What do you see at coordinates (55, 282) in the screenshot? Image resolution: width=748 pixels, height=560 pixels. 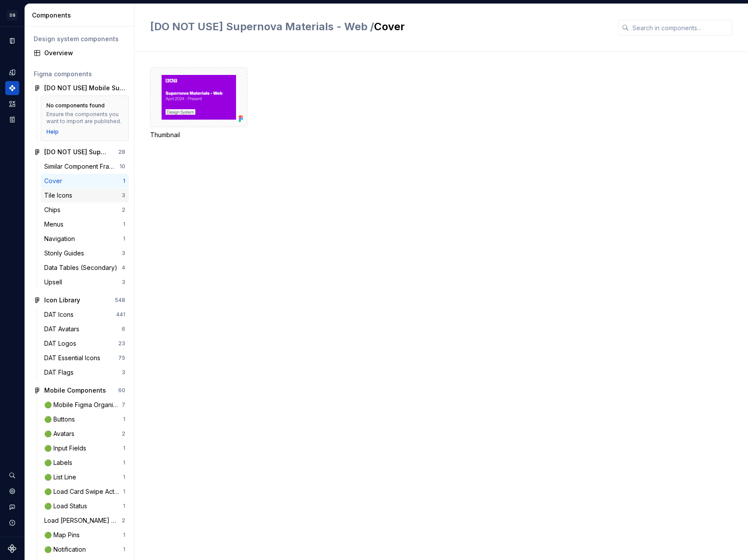 I see `div: Upsell` at bounding box center [55, 282].